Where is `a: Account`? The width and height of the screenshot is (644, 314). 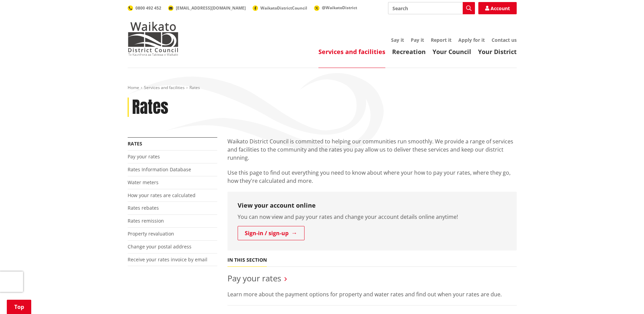
a: Account is located at coordinates (498, 8).